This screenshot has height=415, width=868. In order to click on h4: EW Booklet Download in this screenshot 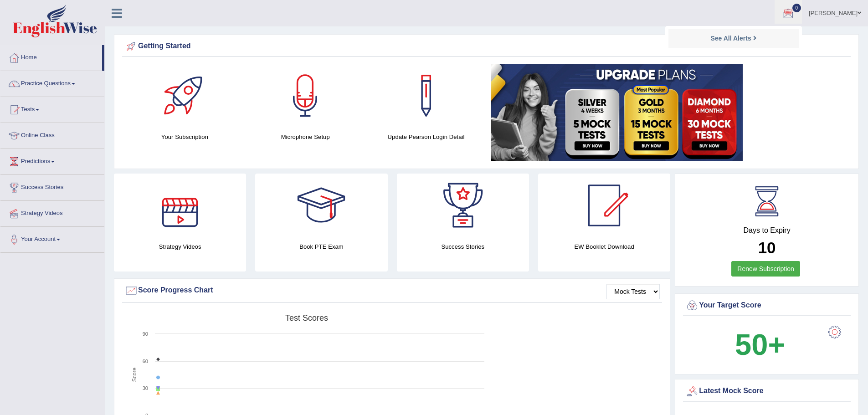, I will do `click(604, 247)`.